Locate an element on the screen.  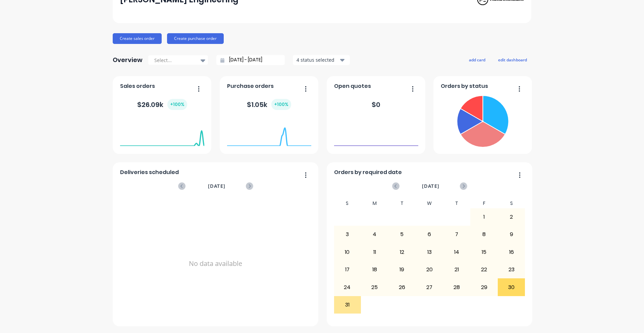
button: 4 status selected is located at coordinates (321, 60).